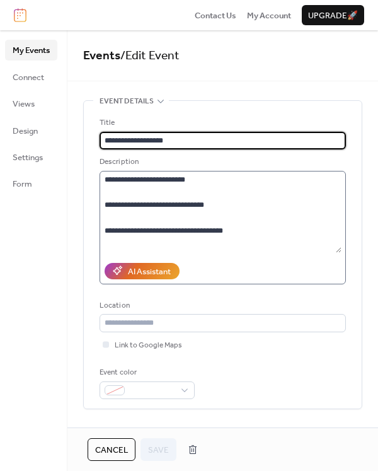 The image size is (378, 471). What do you see at coordinates (31, 50) in the screenshot?
I see `a: My Events` at bounding box center [31, 50].